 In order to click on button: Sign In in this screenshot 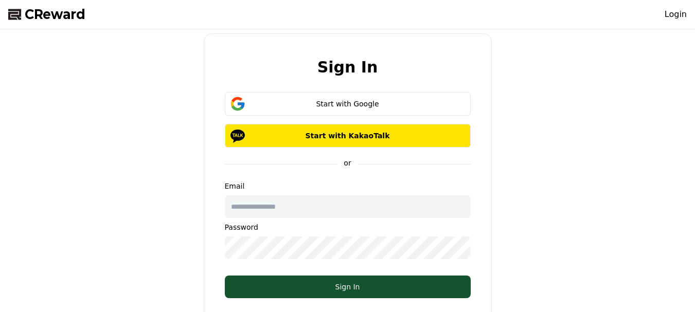, I will do `click(348, 287)`.